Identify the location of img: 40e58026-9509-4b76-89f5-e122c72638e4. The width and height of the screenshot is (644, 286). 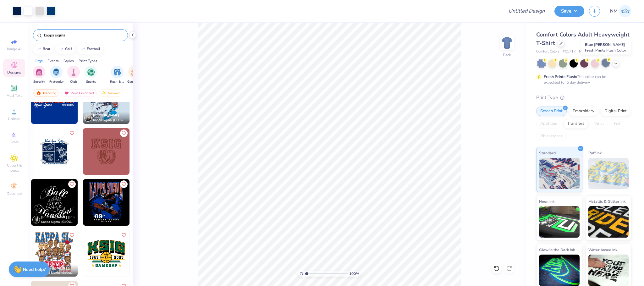
(106, 151).